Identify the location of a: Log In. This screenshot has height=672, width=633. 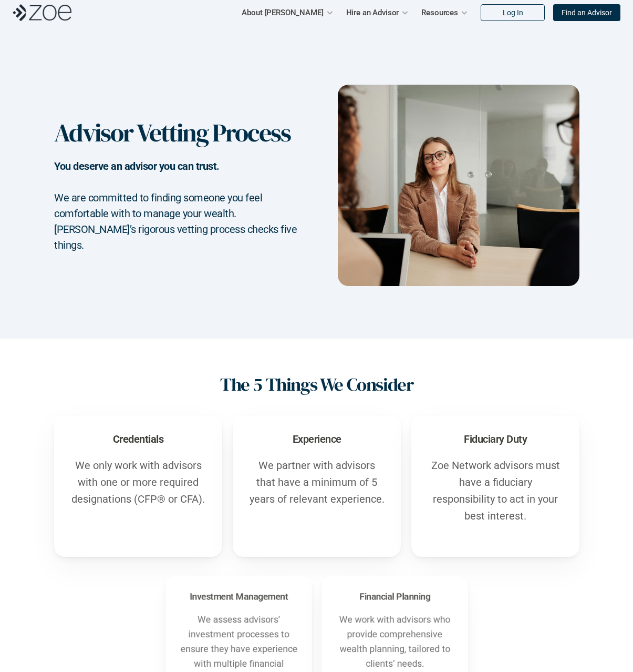
(513, 13).